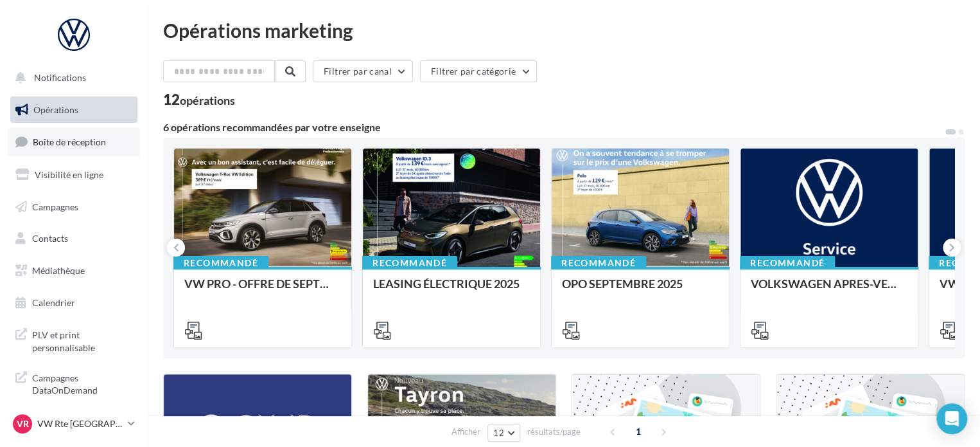 This screenshot has width=980, height=447. I want to click on div: opérations, so click(208, 101).